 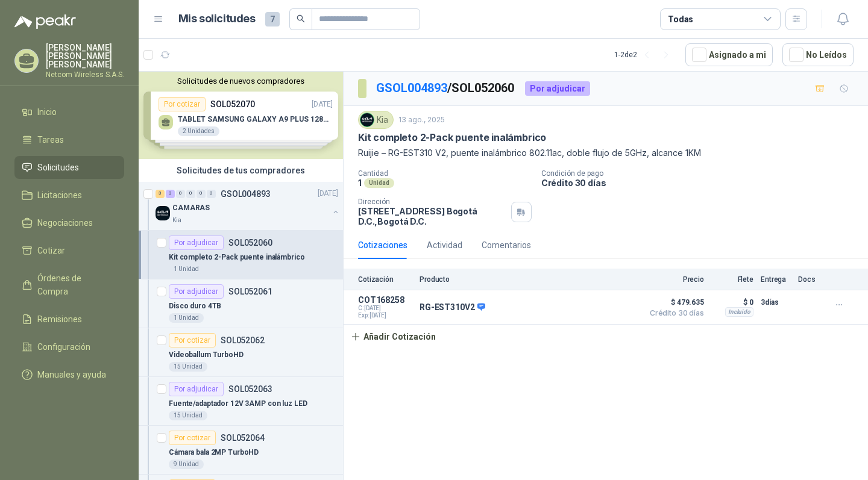 I want to click on div: Kia, so click(x=375, y=120).